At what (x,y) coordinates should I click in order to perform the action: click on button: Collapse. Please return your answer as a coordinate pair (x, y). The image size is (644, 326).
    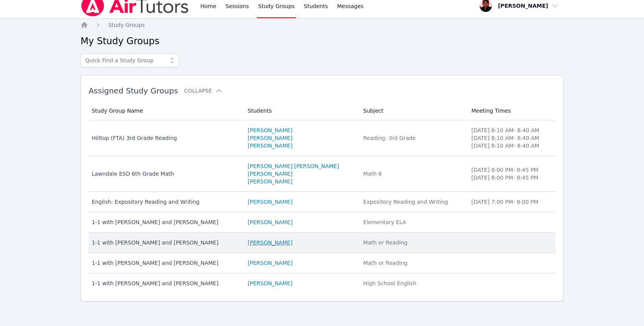
    Looking at the image, I should click on (203, 91).